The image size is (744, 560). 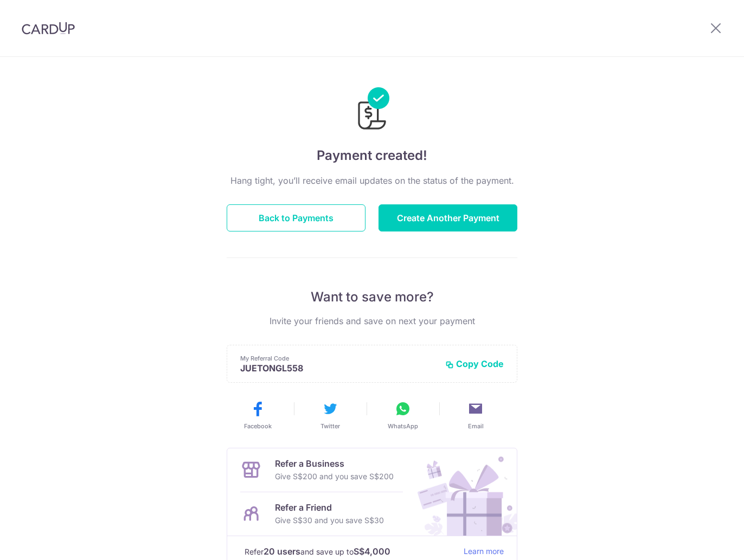 I want to click on p: Hang tight, you’ll receive email updates on the status of the payment., so click(x=372, y=180).